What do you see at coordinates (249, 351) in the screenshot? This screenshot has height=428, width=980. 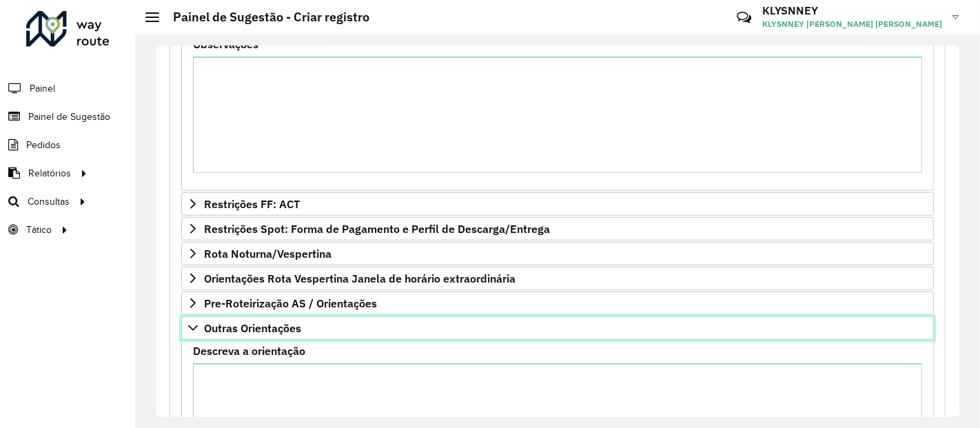 I see `label: Descreva a orientação` at bounding box center [249, 351].